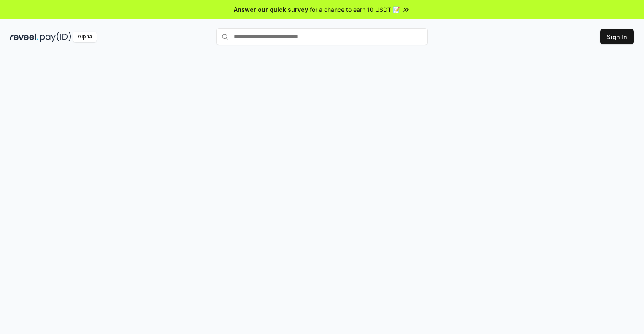 The height and width of the screenshot is (334, 644). What do you see at coordinates (24, 37) in the screenshot?
I see `img: reveel_dark` at bounding box center [24, 37].